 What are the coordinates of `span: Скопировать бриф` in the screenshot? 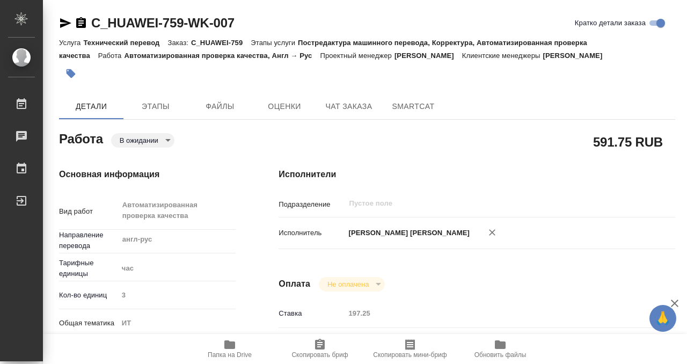 It's located at (319, 355).